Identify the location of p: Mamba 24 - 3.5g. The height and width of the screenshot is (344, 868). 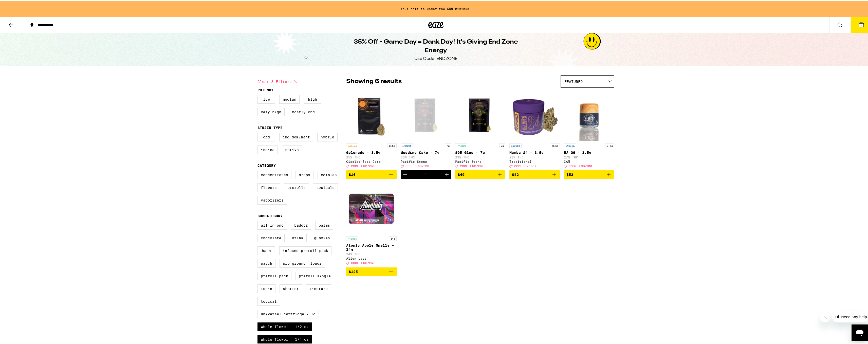
(534, 152).